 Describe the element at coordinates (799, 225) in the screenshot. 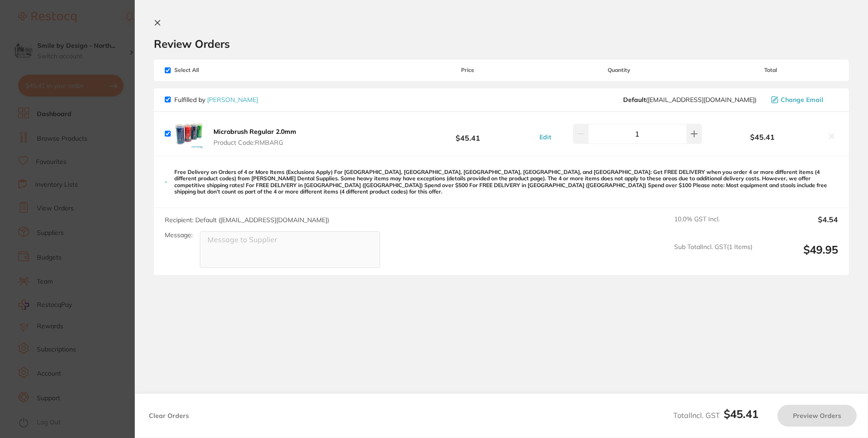

I see `output: $4.54` at that location.